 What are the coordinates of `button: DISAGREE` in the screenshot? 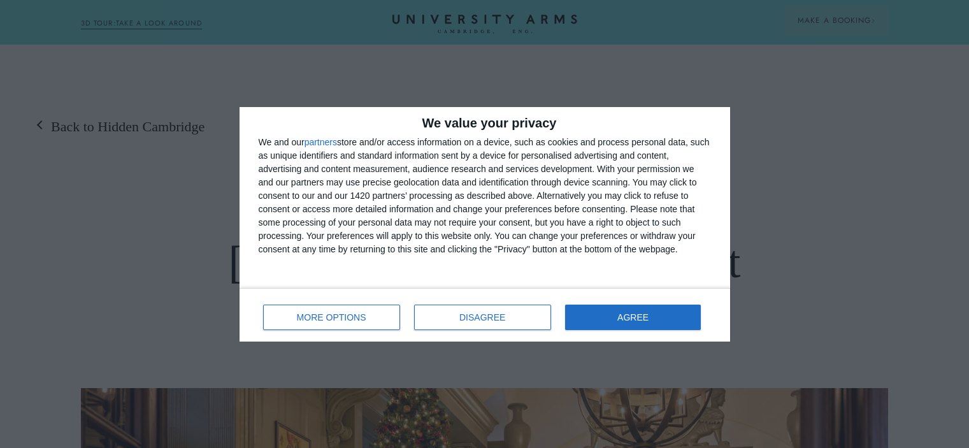 It's located at (482, 317).